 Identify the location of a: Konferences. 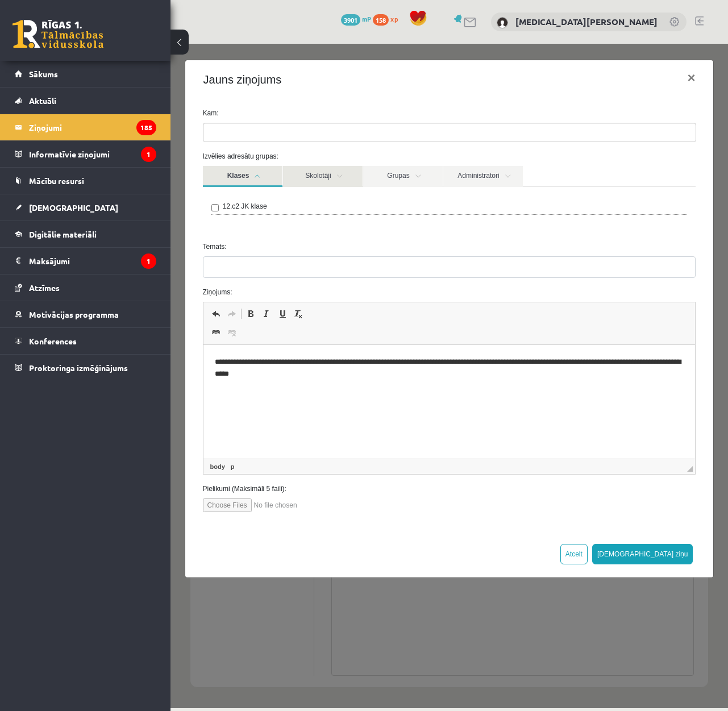
(85, 341).